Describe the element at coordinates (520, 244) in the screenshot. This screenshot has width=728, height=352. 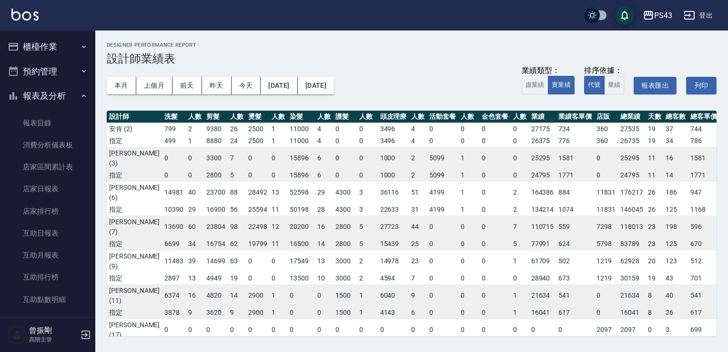
I see `td: 5` at that location.